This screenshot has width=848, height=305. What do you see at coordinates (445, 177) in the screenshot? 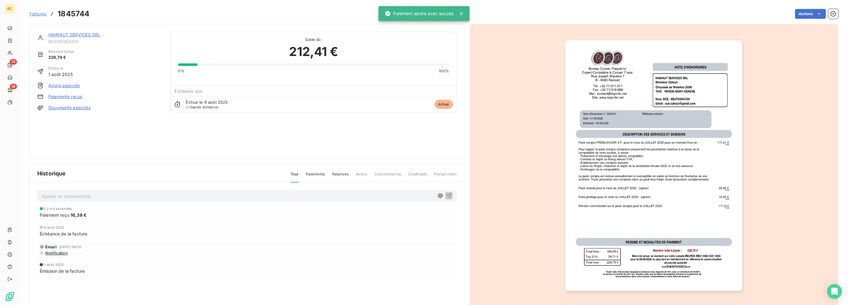
I see `span: Portail client` at bounding box center [445, 177].